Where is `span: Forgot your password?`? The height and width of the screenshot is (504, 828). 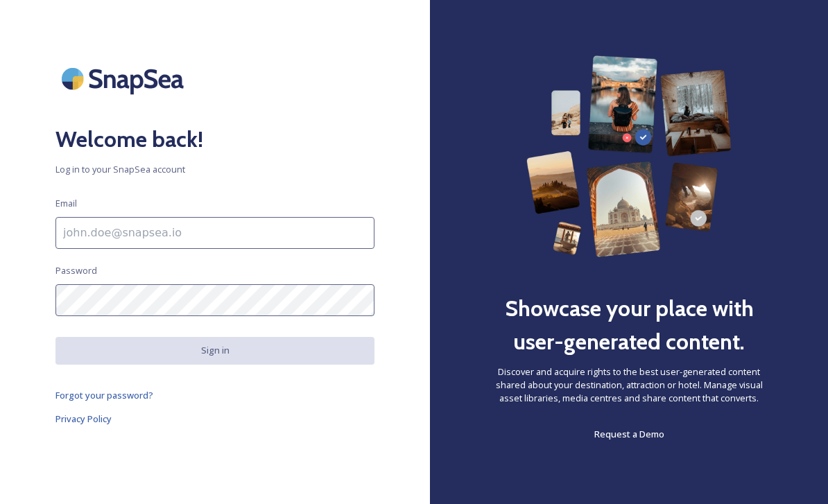 span: Forgot your password? is located at coordinates (104, 395).